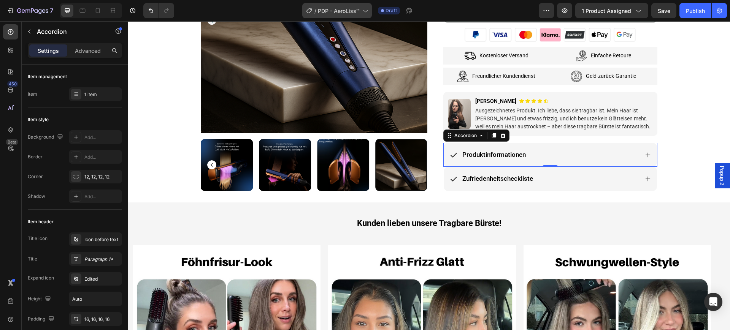 Image resolution: width=730 pixels, height=330 pixels. Describe the element at coordinates (102, 279) in the screenshot. I see `div: Edited` at that location.